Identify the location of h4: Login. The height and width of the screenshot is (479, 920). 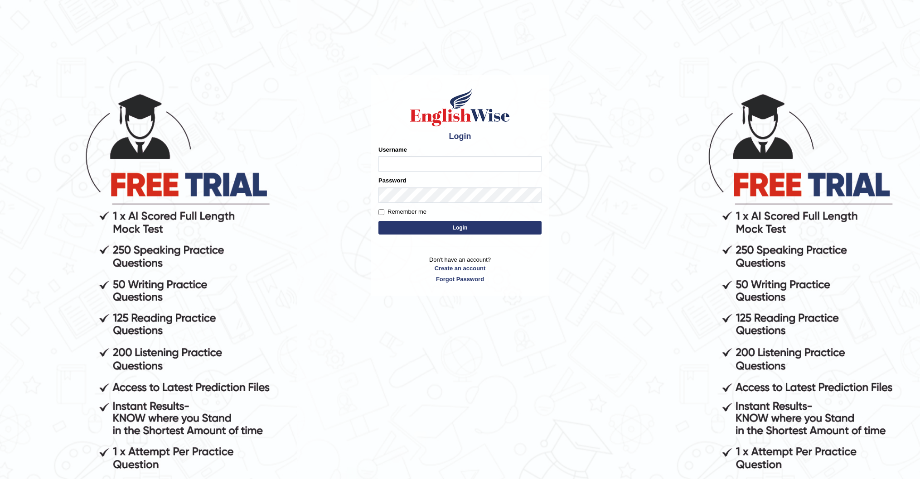
(460, 137).